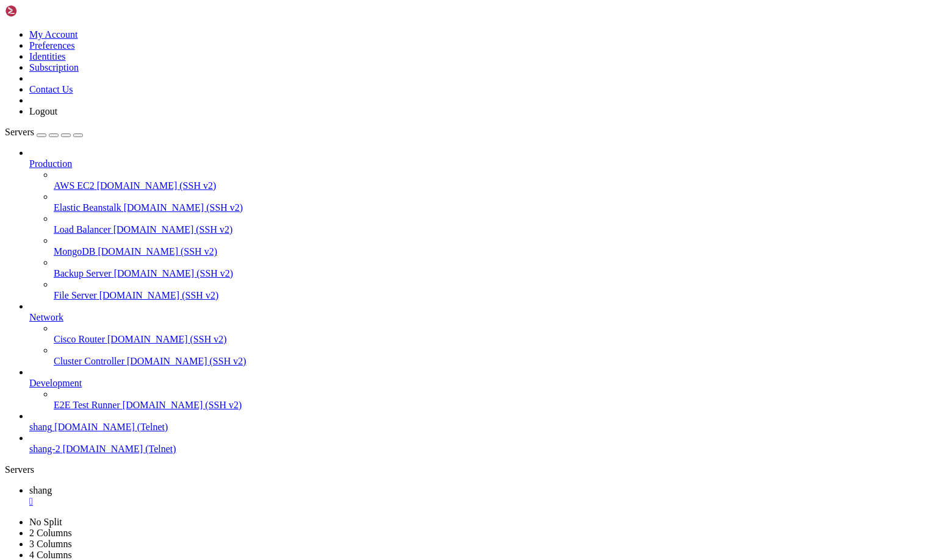  Describe the element at coordinates (54, 67) in the screenshot. I see `a: Subscription` at that location.